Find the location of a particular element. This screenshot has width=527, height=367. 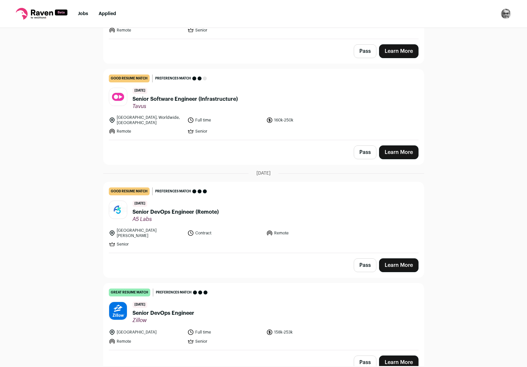

span: Senior DevOps Engineer is located at coordinates (163, 313).